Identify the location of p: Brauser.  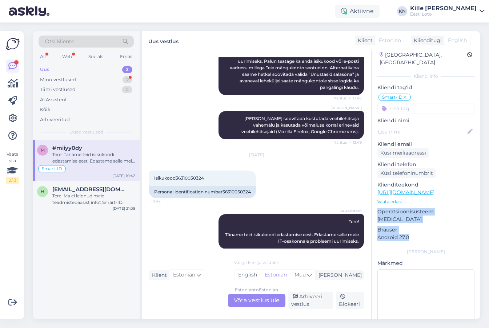
(425, 230).